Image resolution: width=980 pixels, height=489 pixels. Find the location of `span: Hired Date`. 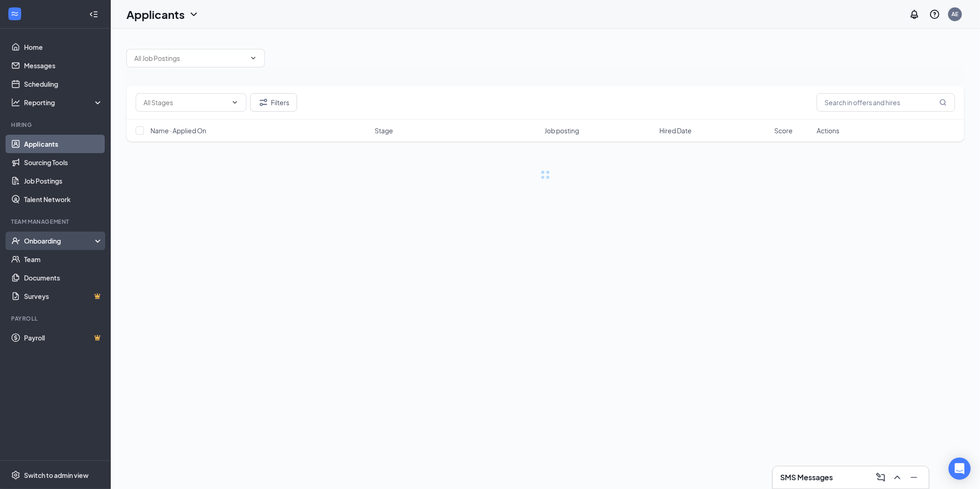

span: Hired Date is located at coordinates (675, 131).